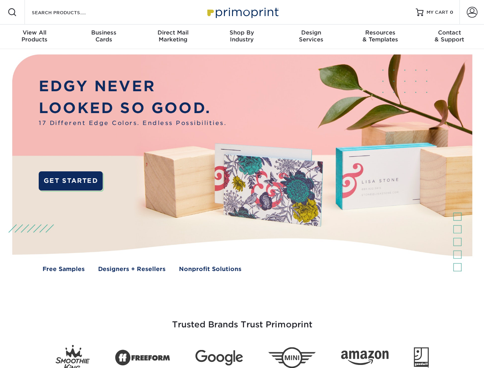  Describe the element at coordinates (450, 33) in the screenshot. I see `span: Contact` at that location.